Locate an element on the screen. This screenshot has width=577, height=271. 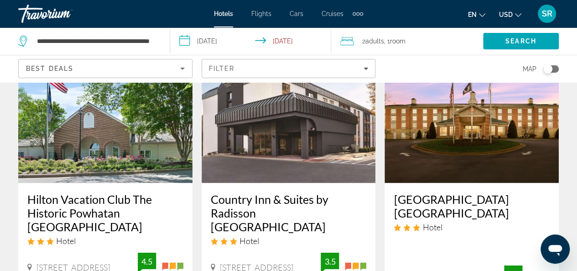
button: Travelers: 2 adults, 0 children is located at coordinates (407, 41).